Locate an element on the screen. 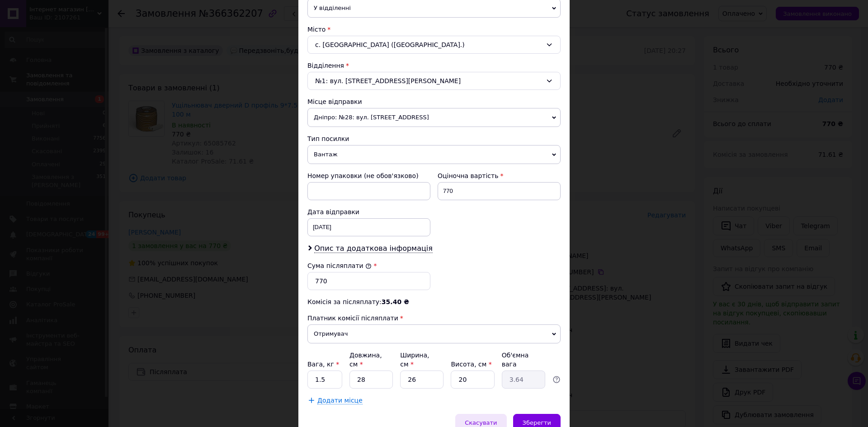  span: Тип посилки is located at coordinates (328, 139).